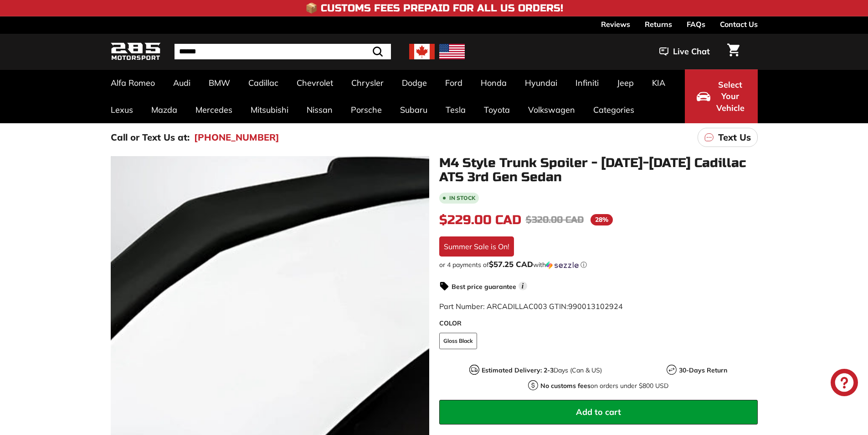  What do you see at coordinates (739, 24) in the screenshot?
I see `a: Contact Us` at bounding box center [739, 24].